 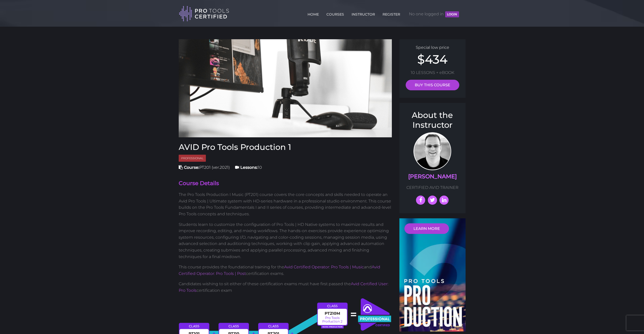 What do you see at coordinates (248, 167) in the screenshot?
I see `span: 10` at bounding box center [248, 167].